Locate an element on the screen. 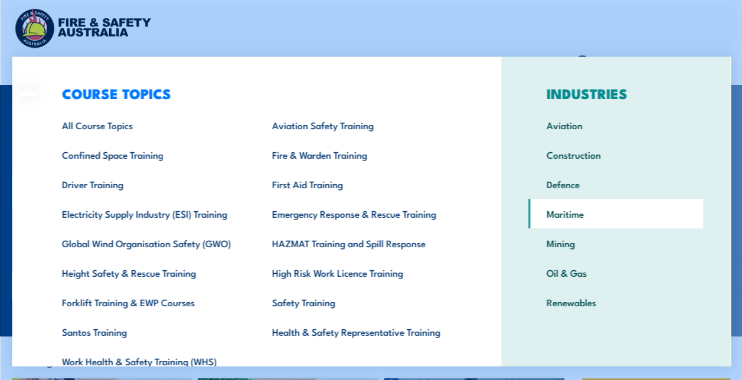 Image resolution: width=742 pixels, height=380 pixels. a: Santos Training is located at coordinates (148, 332).